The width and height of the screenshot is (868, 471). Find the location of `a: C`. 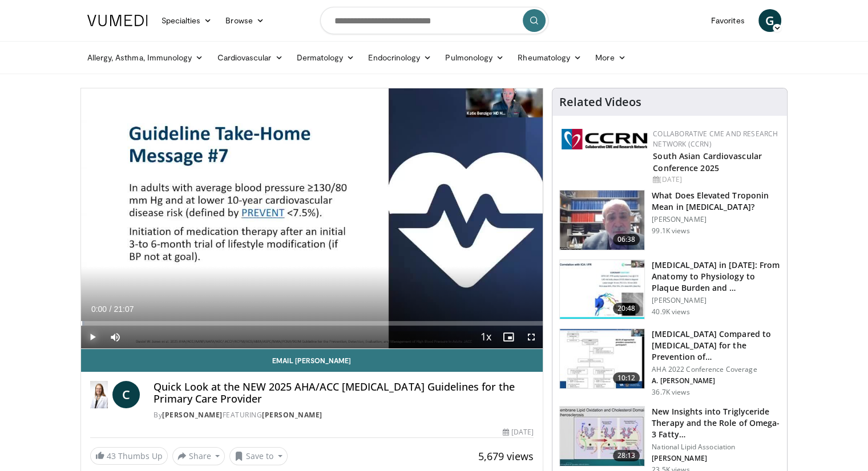

a: C is located at coordinates (126, 395).